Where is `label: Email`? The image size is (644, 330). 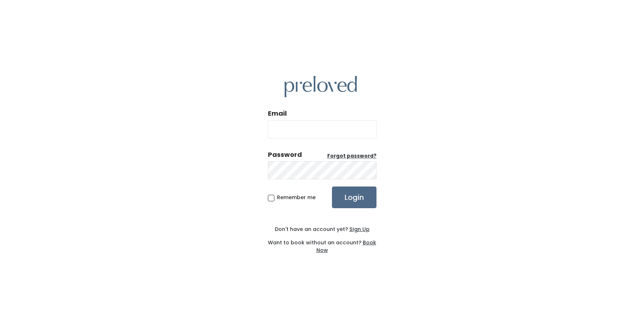
label: Email is located at coordinates (278, 114).